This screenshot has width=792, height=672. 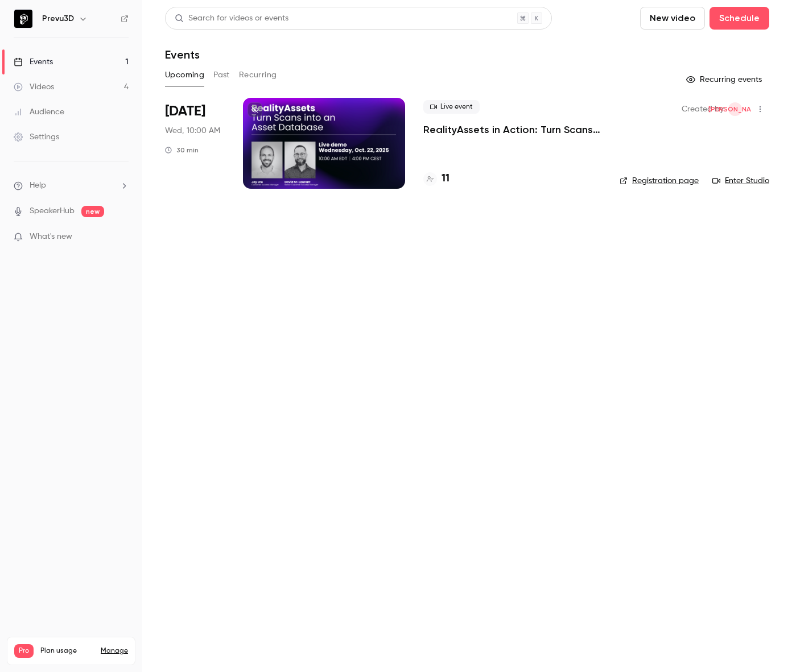 I want to click on div: Audience, so click(x=39, y=112).